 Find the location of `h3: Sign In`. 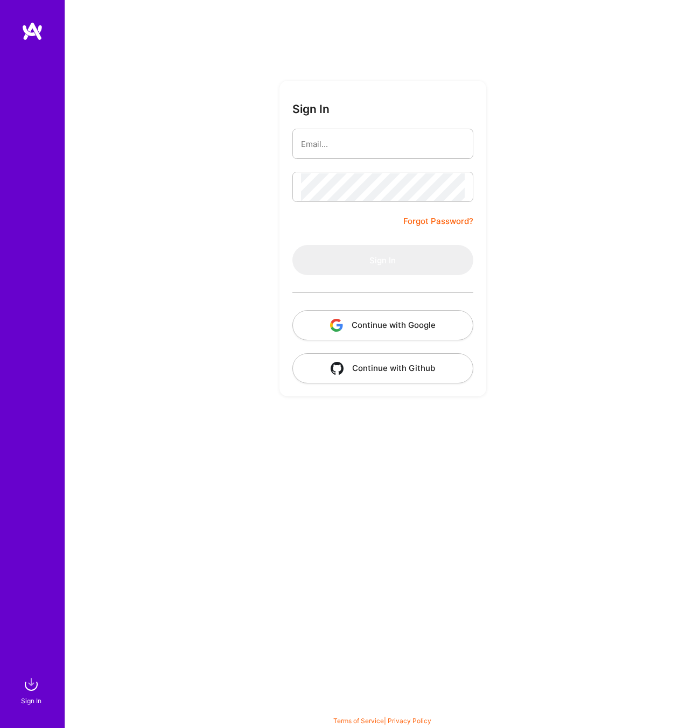

h3: Sign In is located at coordinates (311, 109).